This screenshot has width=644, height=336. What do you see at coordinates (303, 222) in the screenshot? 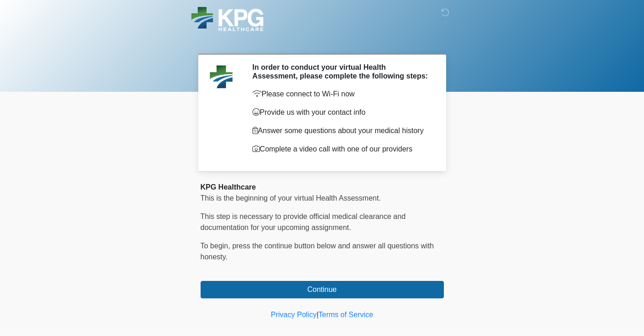
I see `span: This step is necessary to provide official medical clearance and documentation for your upcoming ...` at bounding box center [303, 222].